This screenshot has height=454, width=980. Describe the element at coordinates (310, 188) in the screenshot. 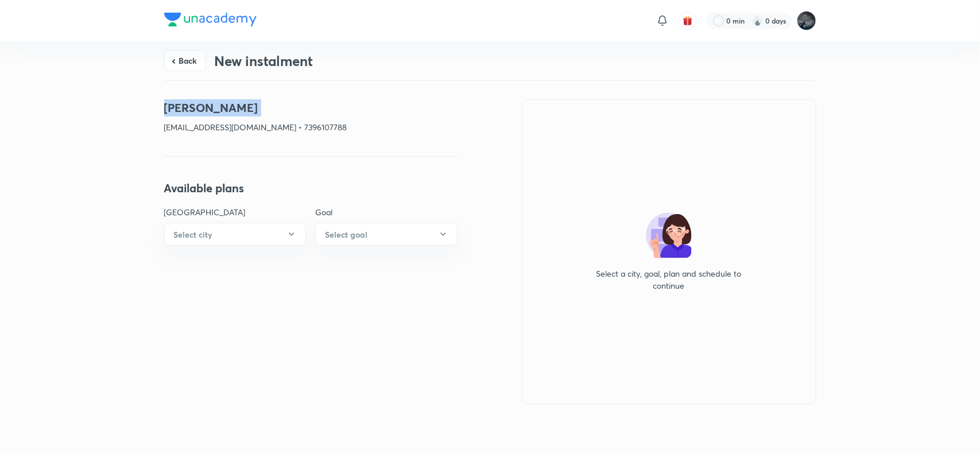

I see `h4: Available plans` at that location.